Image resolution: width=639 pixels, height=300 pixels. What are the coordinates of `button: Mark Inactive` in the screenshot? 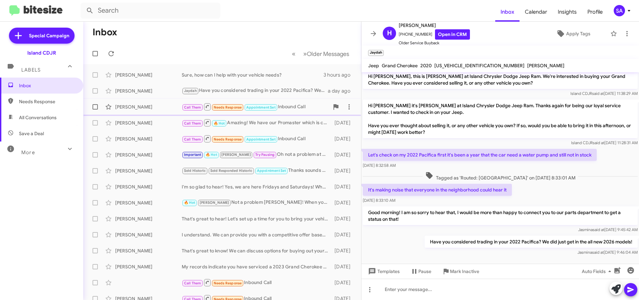 It's located at (461, 271).